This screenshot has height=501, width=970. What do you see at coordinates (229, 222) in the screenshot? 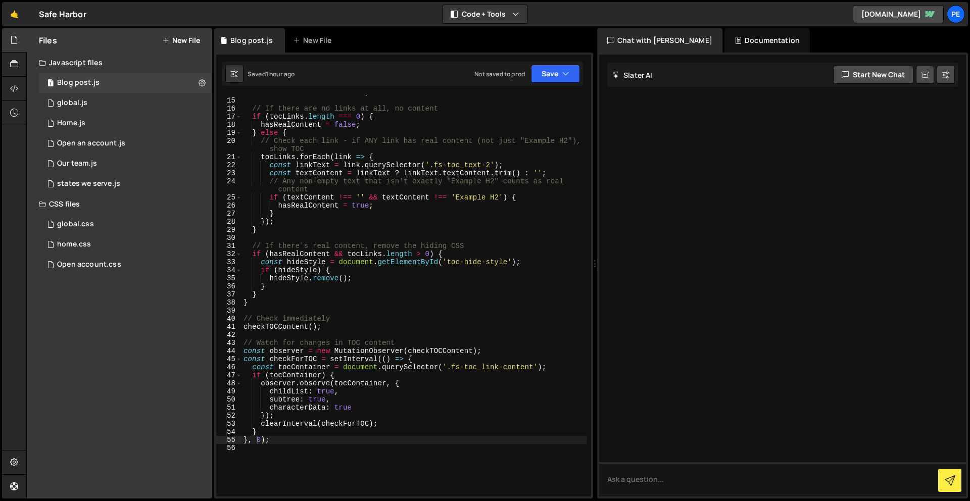
I see `div: 28` at bounding box center [229, 222].